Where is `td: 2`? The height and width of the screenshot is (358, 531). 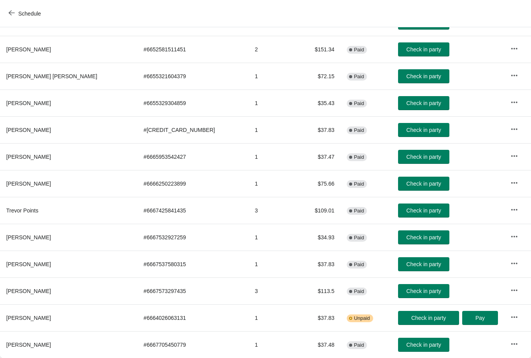
td: 2 is located at coordinates (273, 49).